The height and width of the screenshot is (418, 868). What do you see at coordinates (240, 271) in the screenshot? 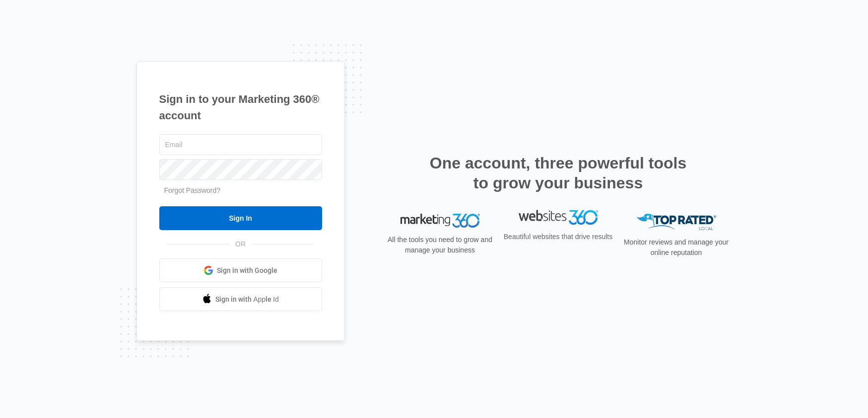
I see `a: Sign in with Google` at bounding box center [240, 271].